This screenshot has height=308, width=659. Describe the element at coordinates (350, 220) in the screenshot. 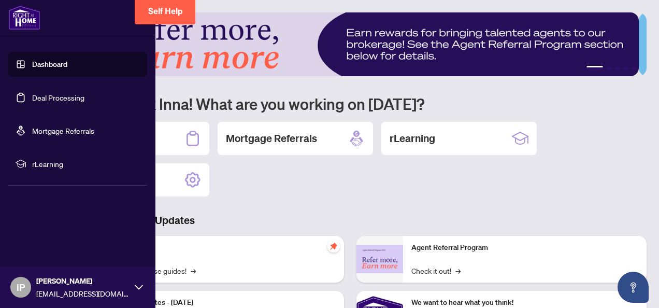

I see `h3: Brokerage & Industry Updates` at that location.